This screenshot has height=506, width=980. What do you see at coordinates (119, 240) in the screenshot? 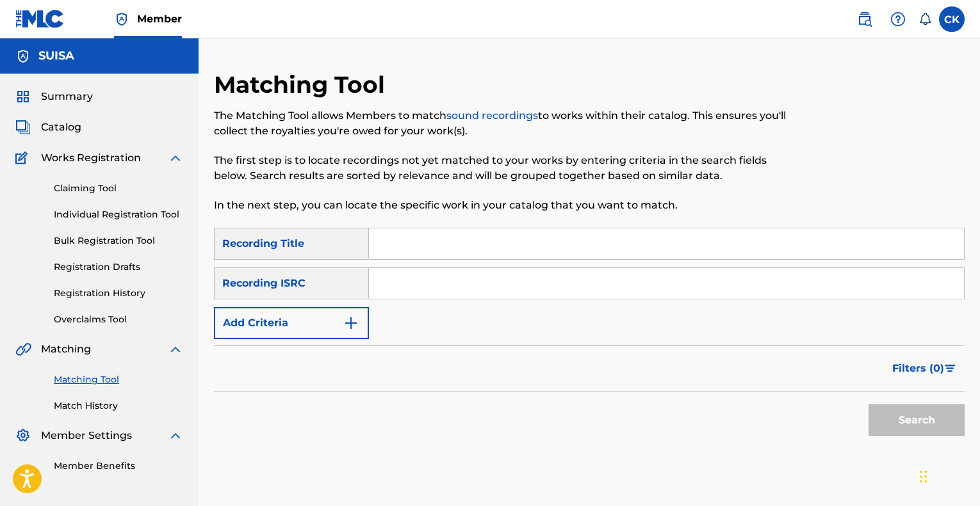
I see `a: Bulk Registration Tool` at bounding box center [119, 240].